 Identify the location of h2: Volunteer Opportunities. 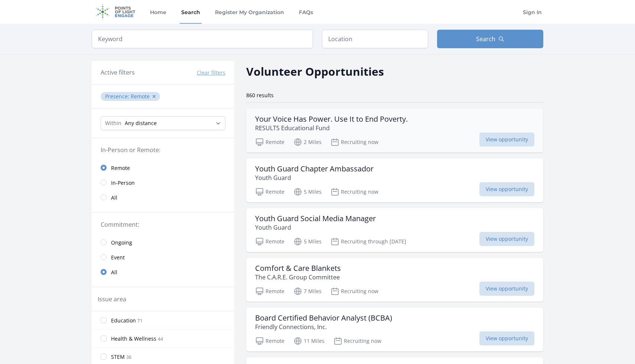
(315, 71).